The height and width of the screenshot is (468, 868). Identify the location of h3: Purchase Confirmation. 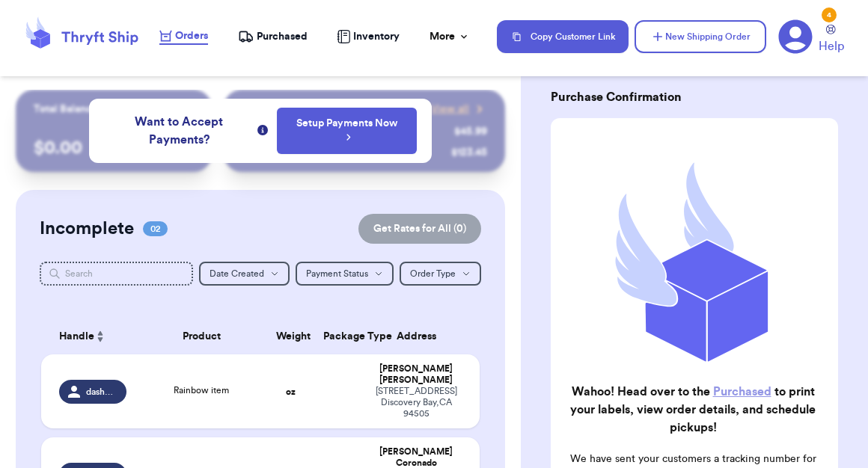
(694, 98).